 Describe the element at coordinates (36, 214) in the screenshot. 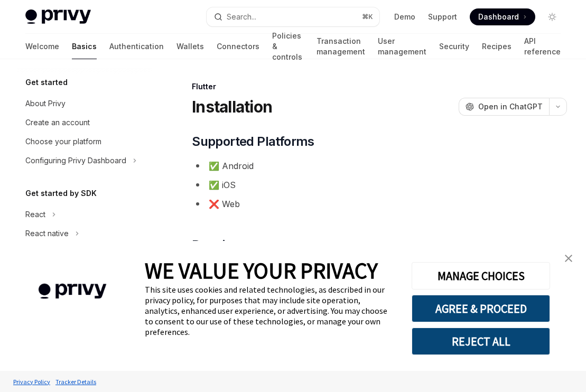

I see `div: React` at that location.